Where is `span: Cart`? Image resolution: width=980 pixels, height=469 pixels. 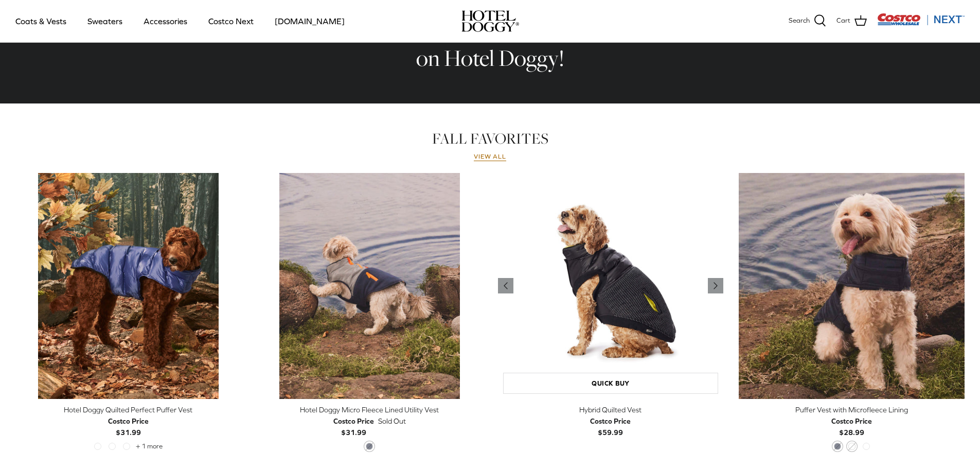 span: Cart is located at coordinates (843, 20).